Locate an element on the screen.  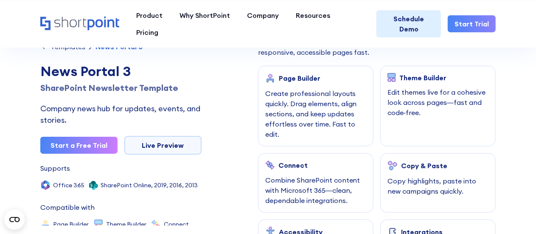
a: Start Trial is located at coordinates (472, 24).